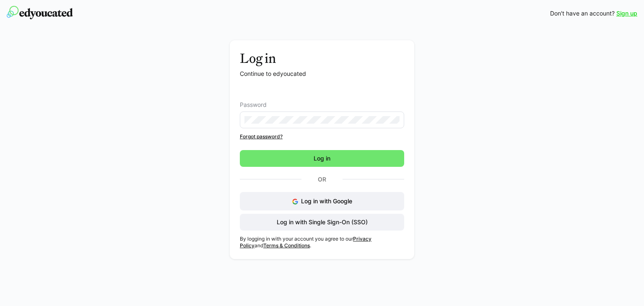 This screenshot has height=306, width=644. Describe the element at coordinates (327, 201) in the screenshot. I see `span: Log in with Google` at that location.